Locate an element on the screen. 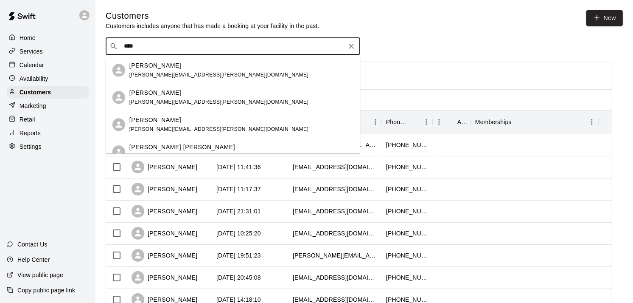  div: +18308222185 is located at coordinates (407, 255).